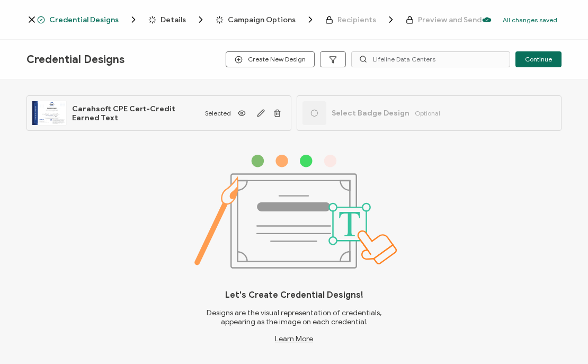  What do you see at coordinates (218, 112) in the screenshot?
I see `span: Selected` at bounding box center [218, 112].